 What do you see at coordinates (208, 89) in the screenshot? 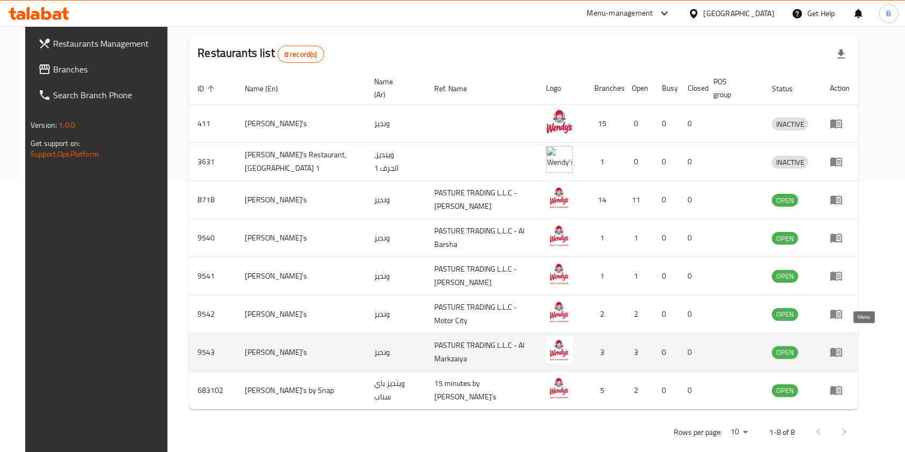
I see `span: ID` at bounding box center [208, 89].